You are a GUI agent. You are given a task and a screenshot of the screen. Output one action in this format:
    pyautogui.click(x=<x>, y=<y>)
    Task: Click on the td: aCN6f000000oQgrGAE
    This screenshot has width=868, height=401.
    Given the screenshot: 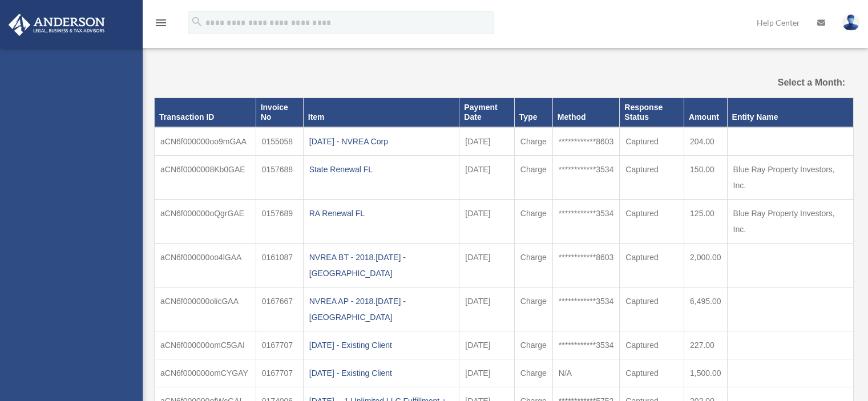 What is the action you would take?
    pyautogui.click(x=205, y=221)
    